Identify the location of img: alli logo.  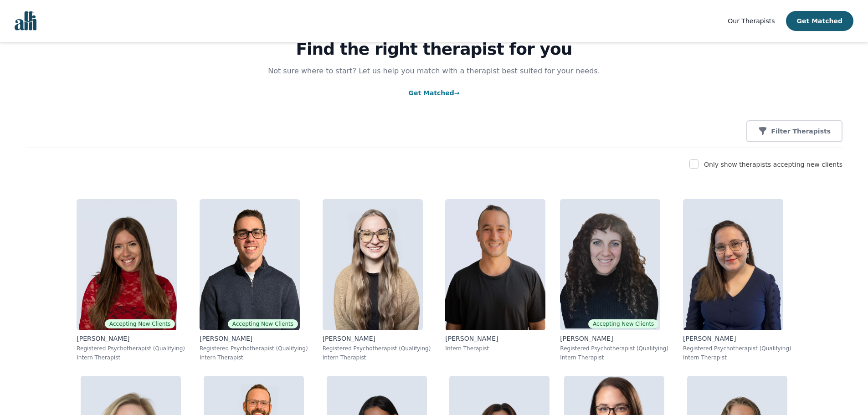
(25, 21).